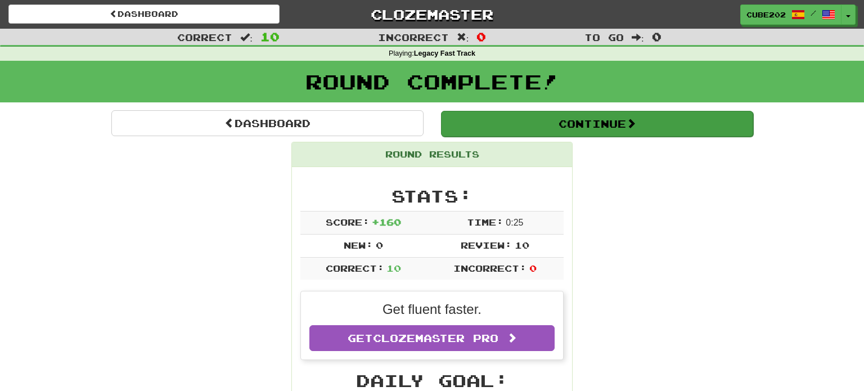  I want to click on span: Score:, so click(348, 222).